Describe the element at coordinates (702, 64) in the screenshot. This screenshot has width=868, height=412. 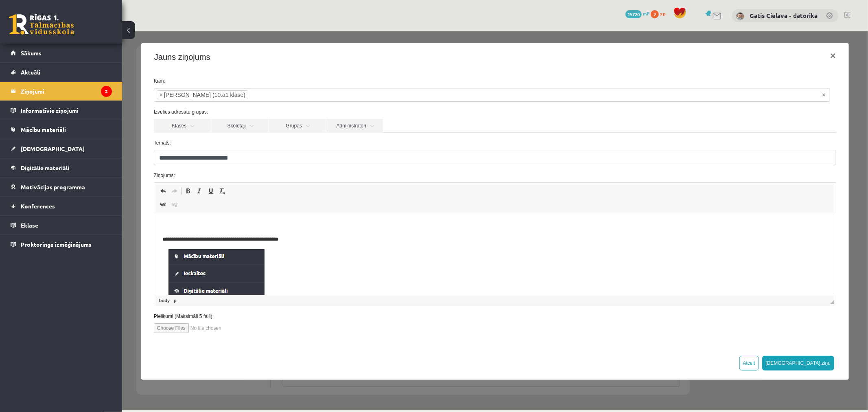
I see `span: Noņemt visus vienumus` at that location.